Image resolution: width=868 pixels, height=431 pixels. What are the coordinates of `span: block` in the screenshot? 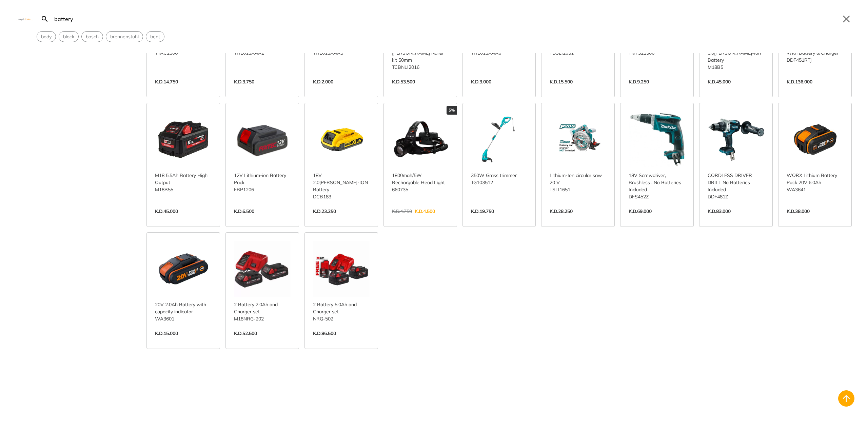 It's located at (69, 37).